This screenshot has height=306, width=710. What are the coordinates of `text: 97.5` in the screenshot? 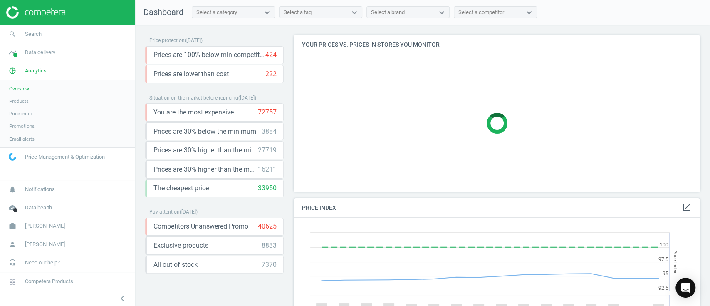 It's located at (664, 259).